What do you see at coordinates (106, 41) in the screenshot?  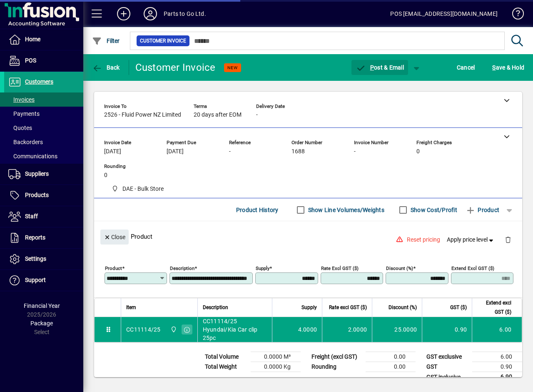 I see `button: Filter` at bounding box center [106, 41].